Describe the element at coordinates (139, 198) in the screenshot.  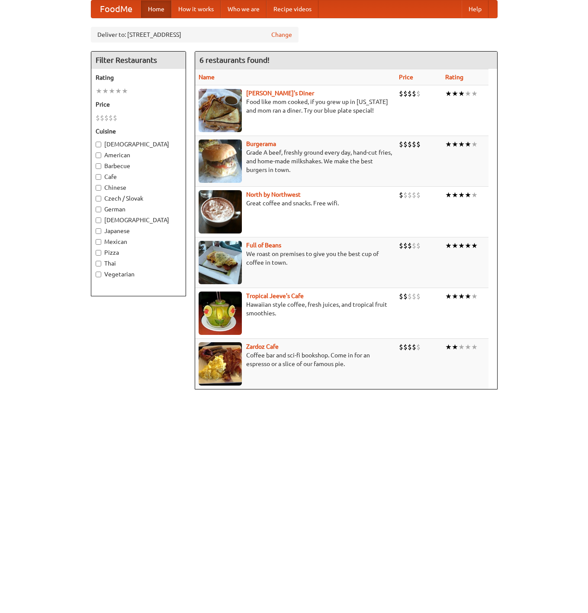
I see `label: Czech / Slovak` at that location.